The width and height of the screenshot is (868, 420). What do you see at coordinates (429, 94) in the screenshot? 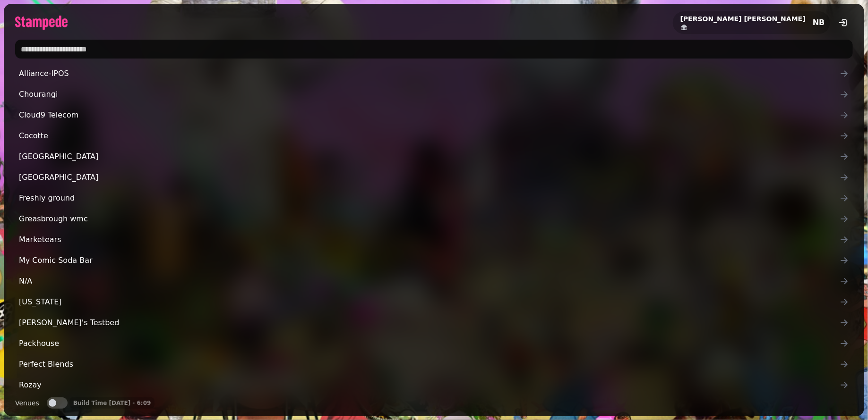
I see `span: Chourangi` at bounding box center [429, 94].